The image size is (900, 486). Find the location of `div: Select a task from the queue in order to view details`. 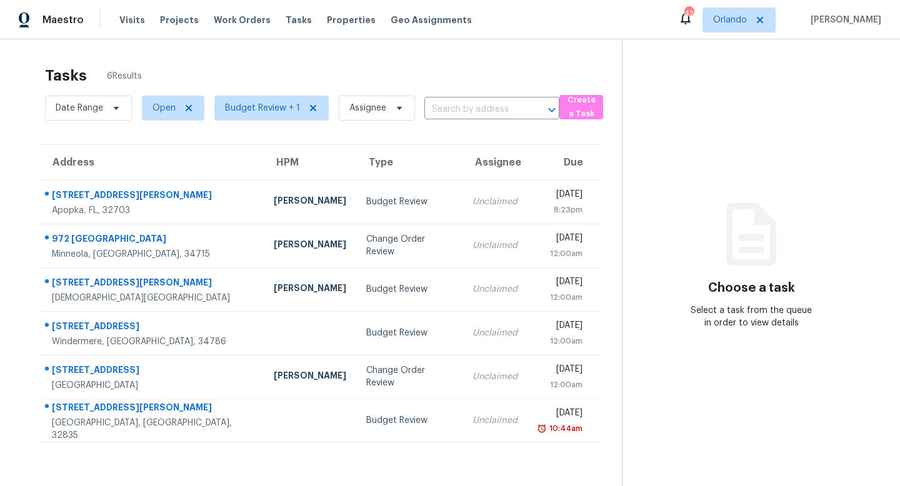

div: Select a task from the queue in order to view details is located at coordinates (751, 317).